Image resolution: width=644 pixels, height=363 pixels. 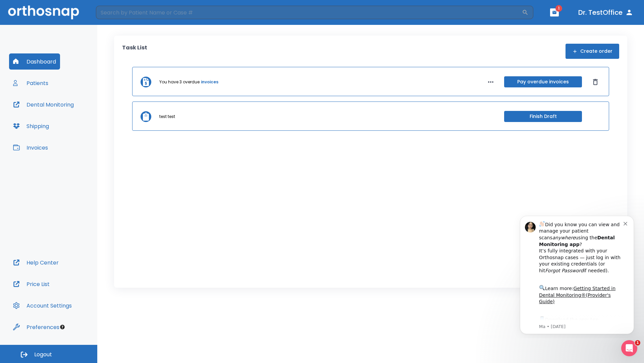 I want to click on div: Did you know you can view and manage your patient scans using the ? It’s fully integrated with yo..., so click(x=72, y=41).